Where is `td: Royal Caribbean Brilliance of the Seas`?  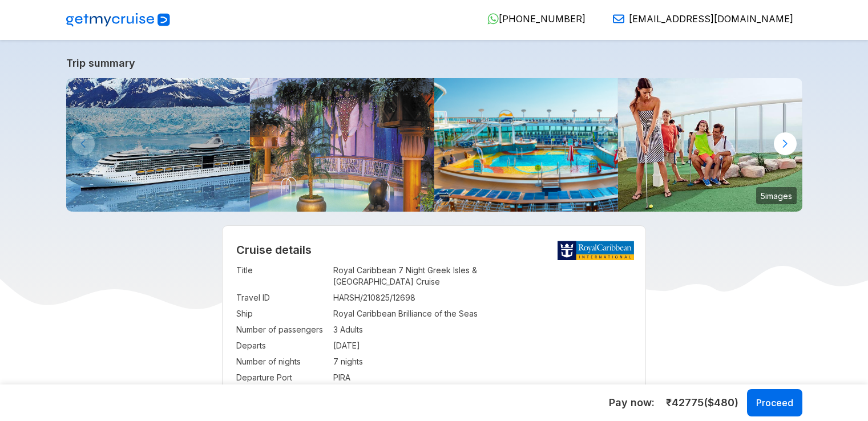 td: Royal Caribbean Brilliance of the Seas is located at coordinates (482, 313).